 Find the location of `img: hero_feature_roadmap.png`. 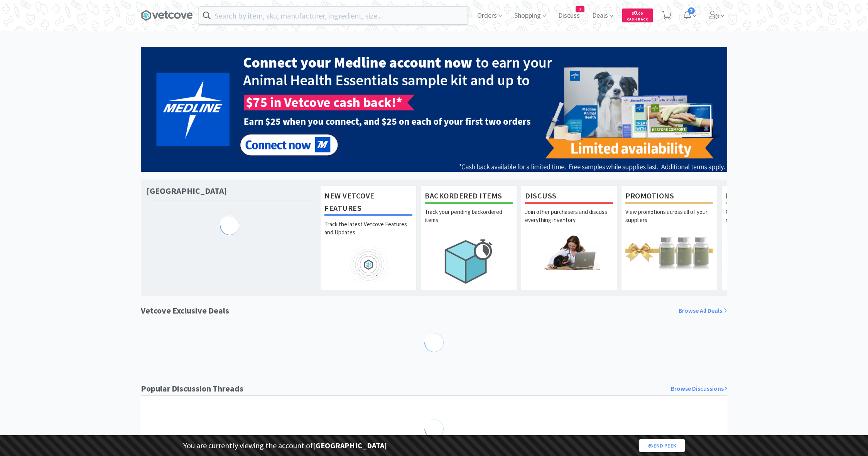

img: hero_feature_roadmap.png is located at coordinates (369, 264).